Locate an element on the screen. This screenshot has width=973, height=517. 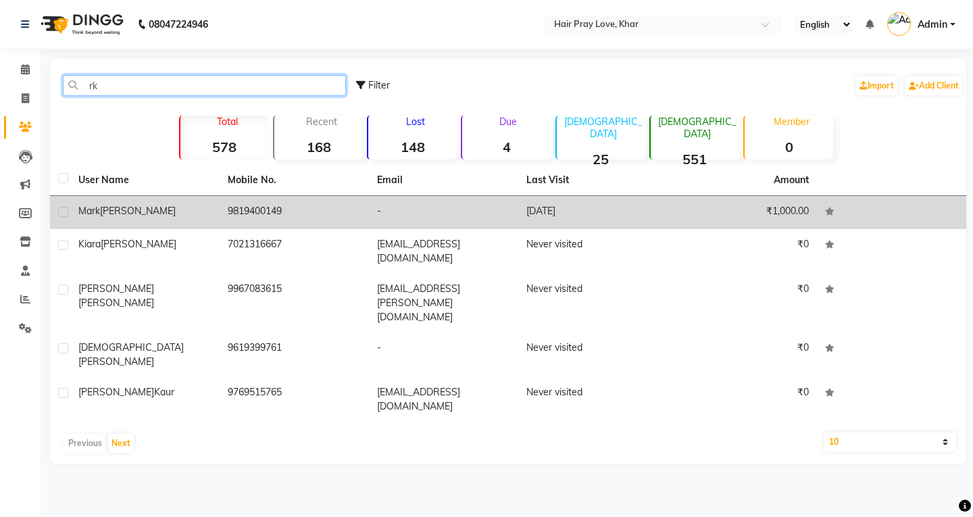
img: Admin is located at coordinates (899, 24).